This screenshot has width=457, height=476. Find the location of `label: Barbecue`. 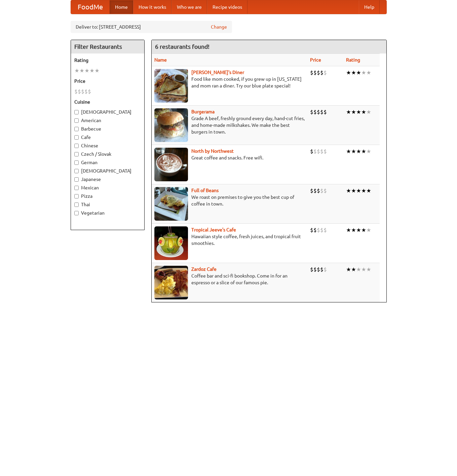

label: Barbecue is located at coordinates (108, 129).